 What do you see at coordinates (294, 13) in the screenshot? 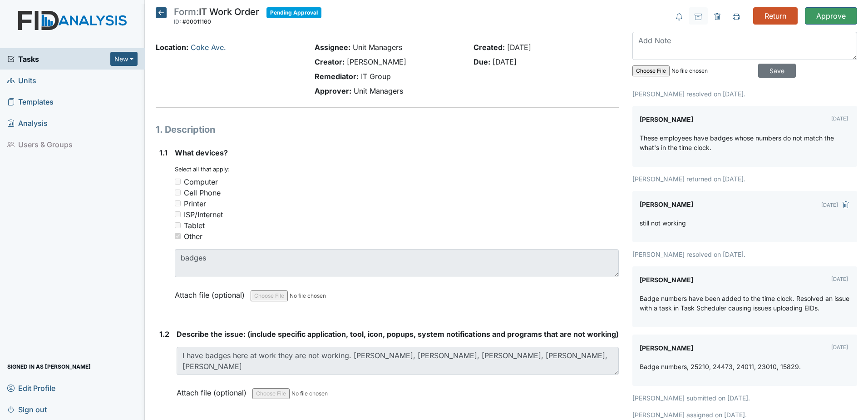
I see `span: Pending Approval` at bounding box center [294, 13].